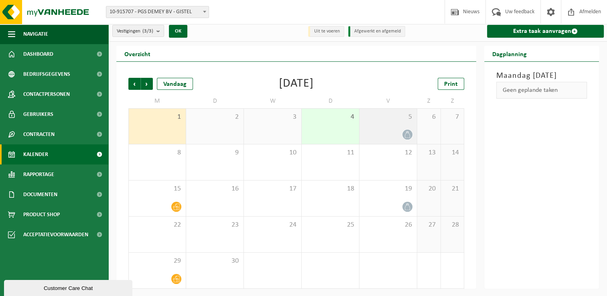  What do you see at coordinates (157, 189) in the screenshot?
I see `span: 15` at bounding box center [157, 189].